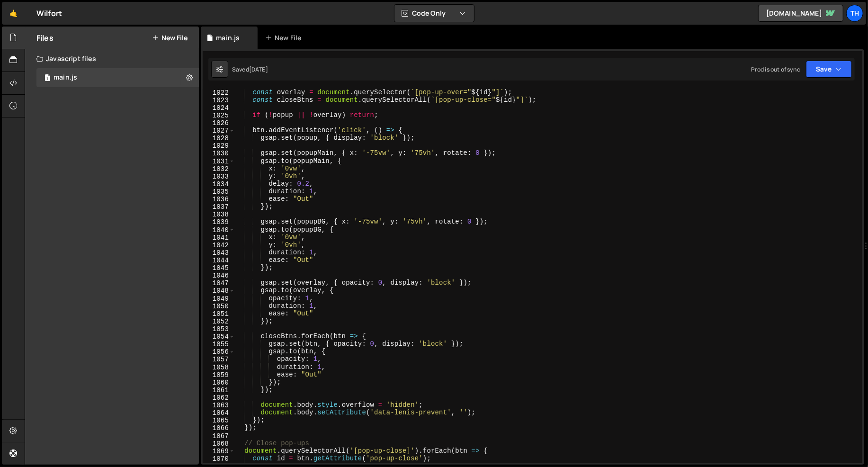 Image resolution: width=868 pixels, height=467 pixels. Describe the element at coordinates (219, 299) in the screenshot. I see `div: 1049` at that location.